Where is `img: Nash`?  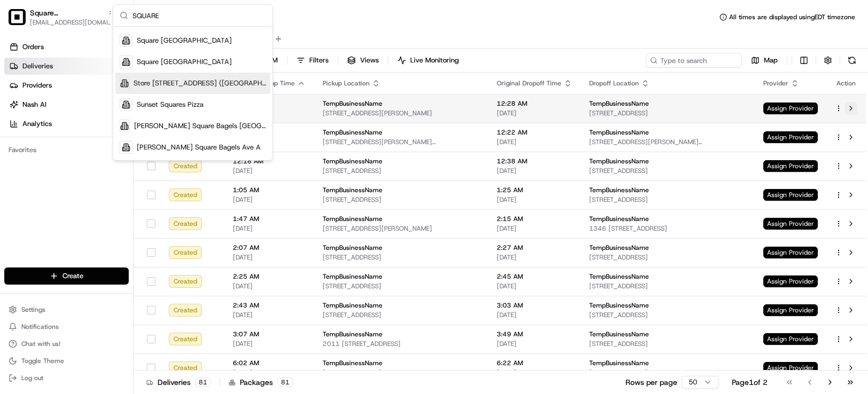
img: Nash is located at coordinates (22, 22).